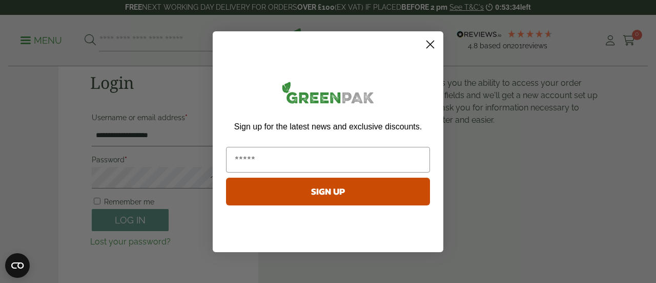 The height and width of the screenshot is (283, 656). Describe the element at coordinates (328, 94) in the screenshot. I see `img: greenpak_logo` at that location.